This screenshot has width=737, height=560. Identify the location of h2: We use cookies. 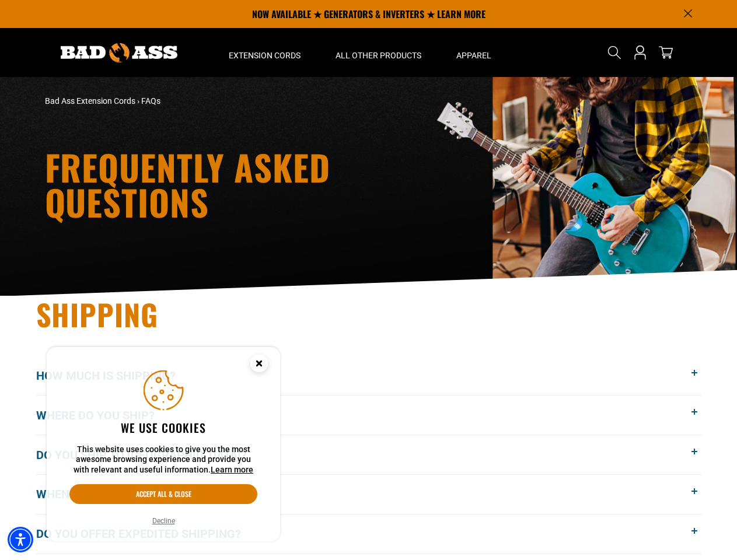
(163, 428).